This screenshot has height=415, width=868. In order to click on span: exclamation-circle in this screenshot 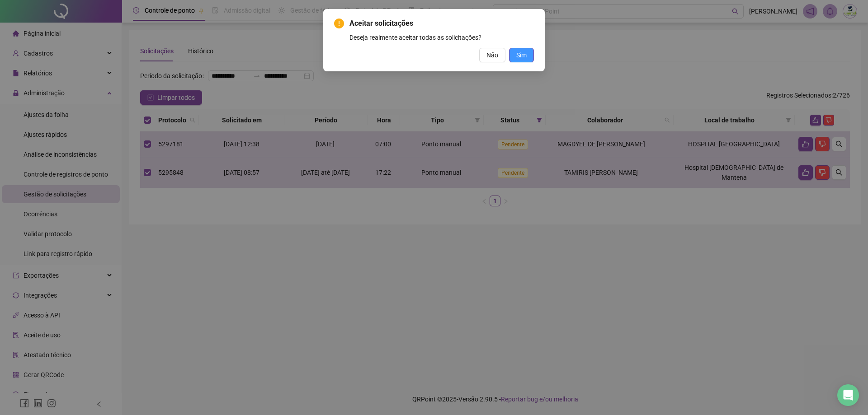, I will do `click(339, 23)`.